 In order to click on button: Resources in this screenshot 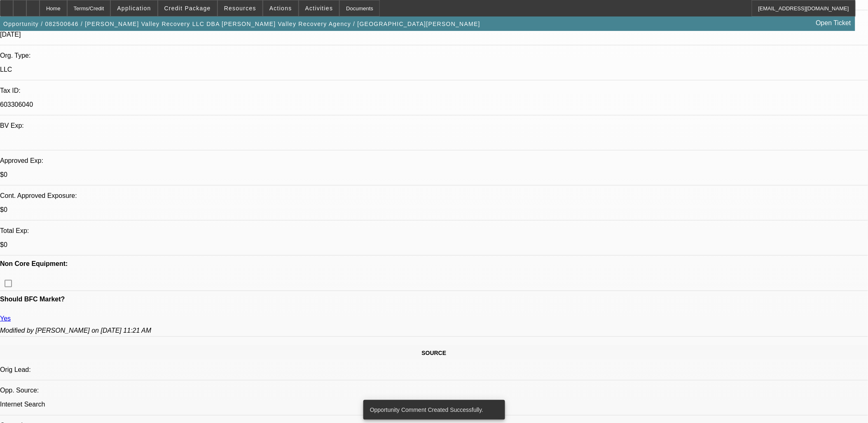, I will do `click(240, 8)`.